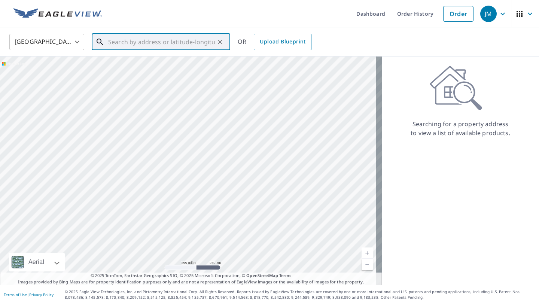  What do you see at coordinates (191, 276) in the screenshot?
I see `span: © 2025 TomTom, Earthstar Geographics SIO, © 2025 Microsoft Corporation, ©` at bounding box center [191, 276].